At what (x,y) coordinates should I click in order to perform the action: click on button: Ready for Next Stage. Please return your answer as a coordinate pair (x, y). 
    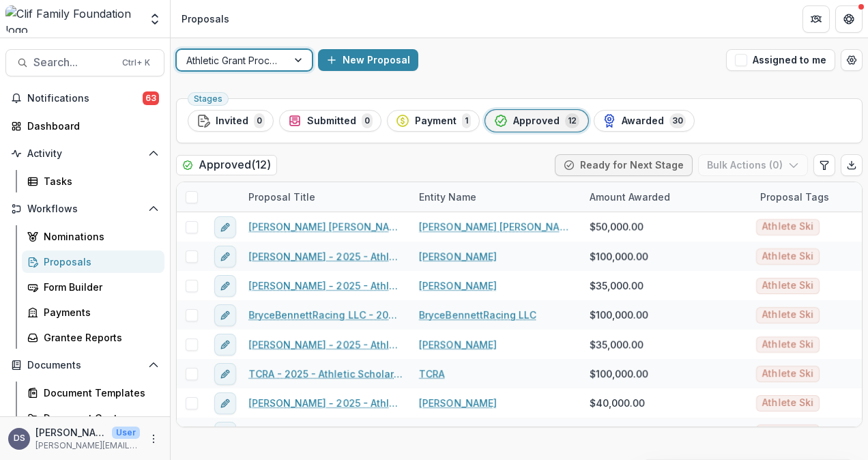
    Looking at the image, I should click on (623, 165).